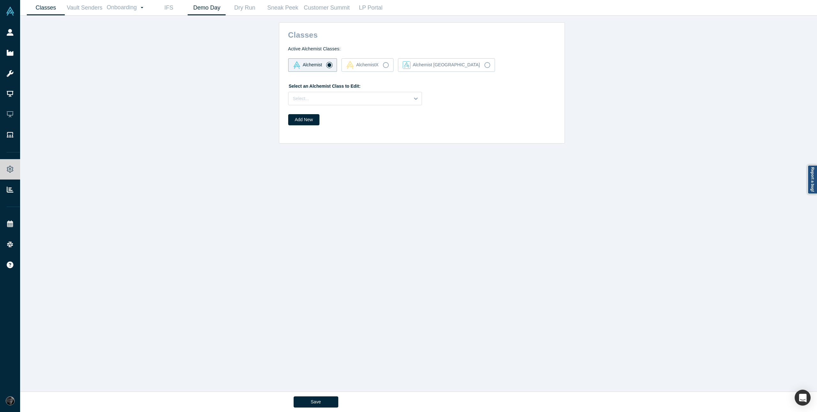  What do you see at coordinates (10, 11) in the screenshot?
I see `img: Alchemist Vault Logo` at bounding box center [10, 11].